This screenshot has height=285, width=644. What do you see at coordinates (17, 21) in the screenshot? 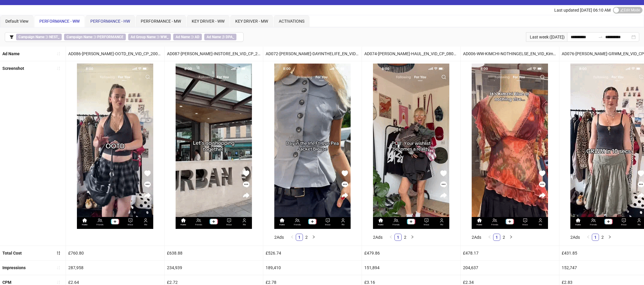
I see `span: Default View` at bounding box center [17, 21].